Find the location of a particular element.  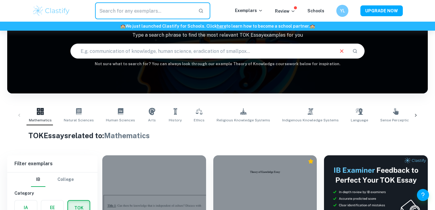

input: E.g. communication of knowledge, human science, eradication of smallpox... is located at coordinates (202, 51).